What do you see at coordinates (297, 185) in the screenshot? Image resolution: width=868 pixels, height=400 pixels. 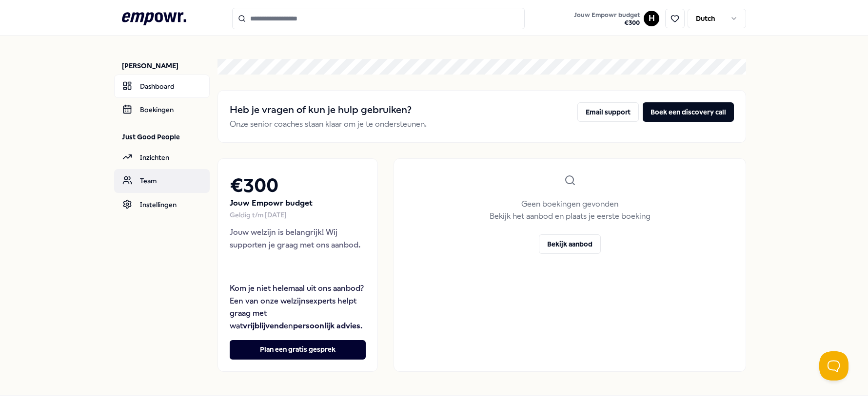 I see `h2: € 300` at bounding box center [297, 185].